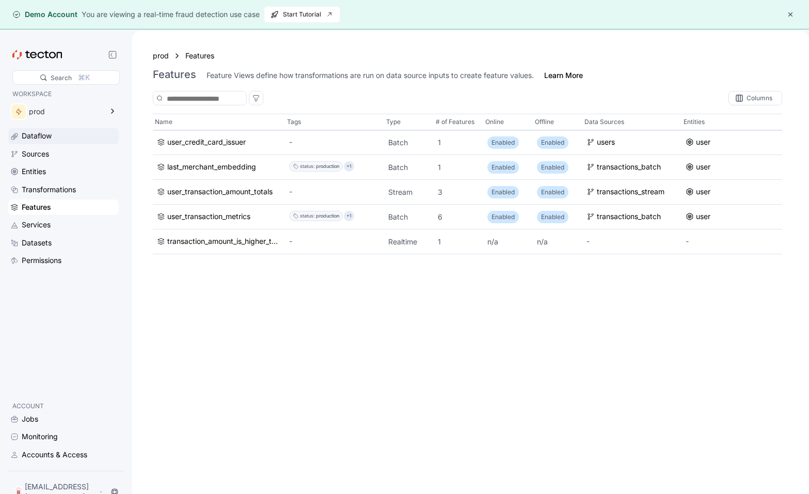 The width and height of the screenshot is (809, 494). What do you see at coordinates (64, 406) in the screenshot?
I see `p: ACCOUNT` at bounding box center [64, 406].